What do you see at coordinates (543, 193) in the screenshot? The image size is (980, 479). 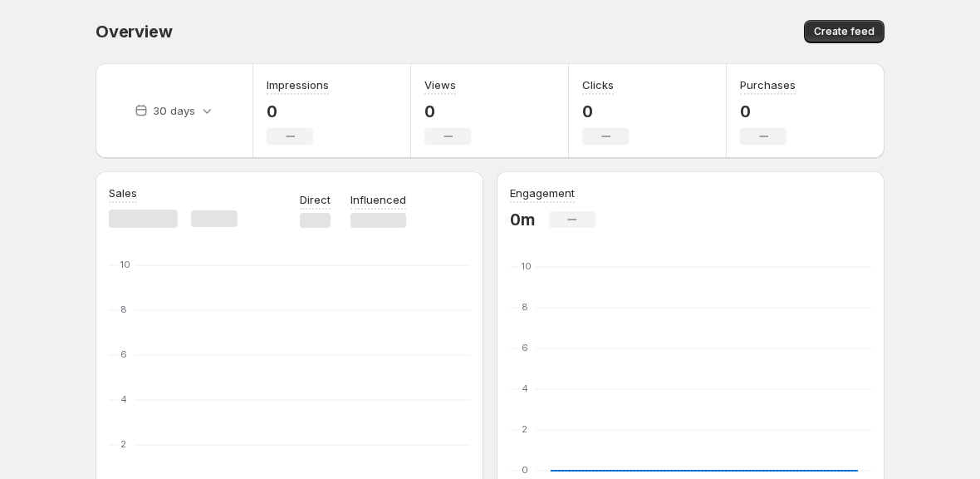 I see `h3: Engagement` at bounding box center [543, 193].